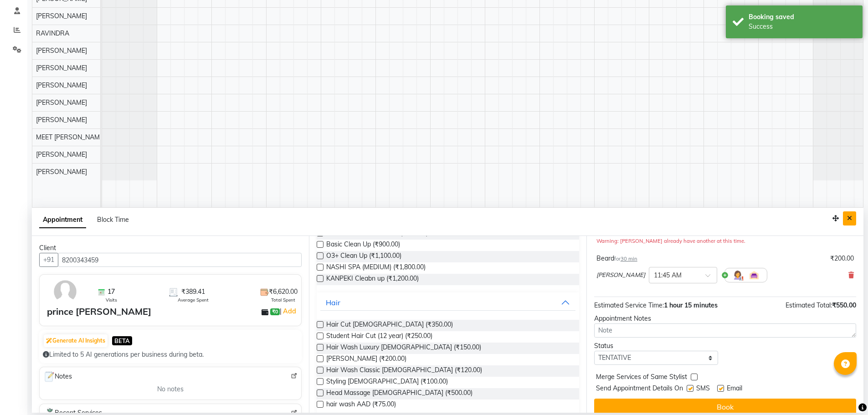 The image size is (868, 415). Describe the element at coordinates (656, 345) in the screenshot. I see `div: Status` at that location.